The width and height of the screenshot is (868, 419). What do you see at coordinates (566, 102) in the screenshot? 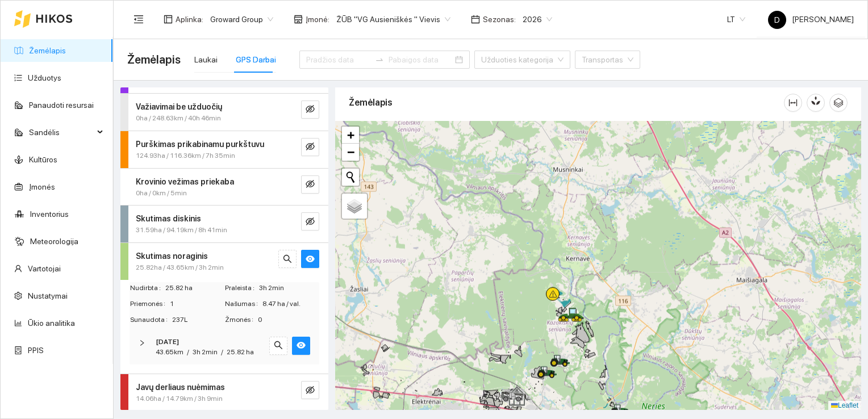
I see `div: Žemėlapis` at bounding box center [566, 102].